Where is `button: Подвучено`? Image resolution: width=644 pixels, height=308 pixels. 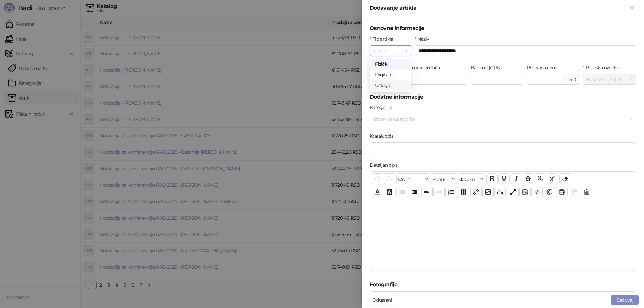
button: Подвучено is located at coordinates (504, 179).